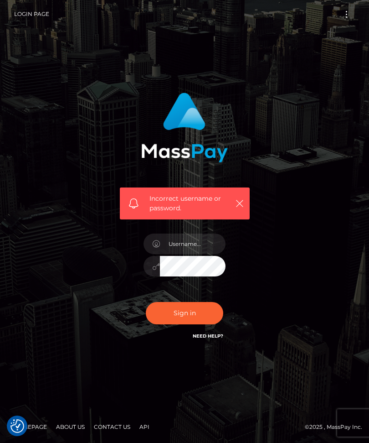 The image size is (369, 443). I want to click on a: Login Page, so click(31, 14).